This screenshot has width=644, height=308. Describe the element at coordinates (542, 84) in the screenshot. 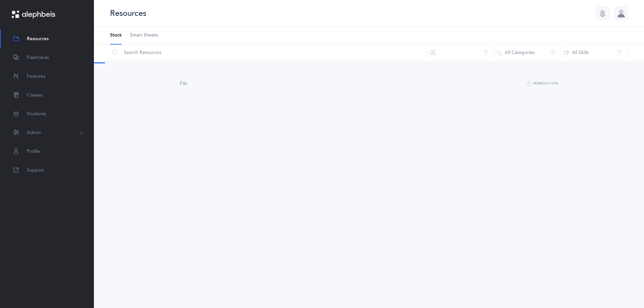

I see `button: Remediation` at that location.